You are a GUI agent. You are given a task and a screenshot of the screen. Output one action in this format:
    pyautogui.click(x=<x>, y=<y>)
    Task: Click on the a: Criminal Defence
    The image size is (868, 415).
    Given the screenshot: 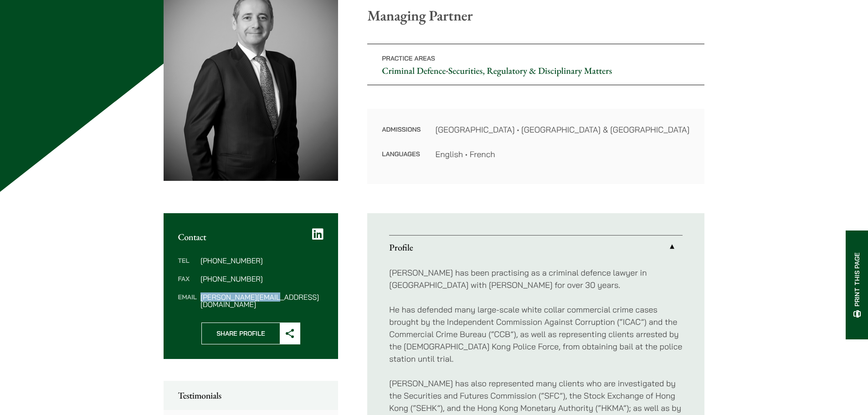 What is the action you would take?
    pyautogui.click(x=414, y=71)
    